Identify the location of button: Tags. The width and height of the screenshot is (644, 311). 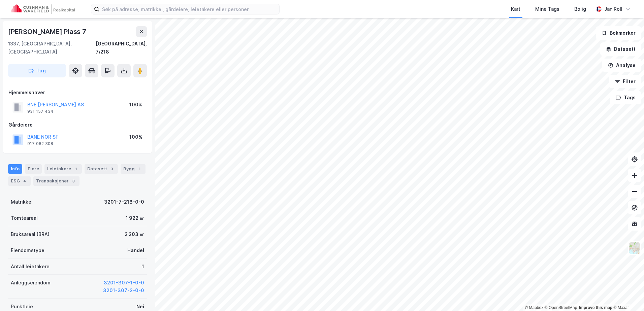
(626, 97).